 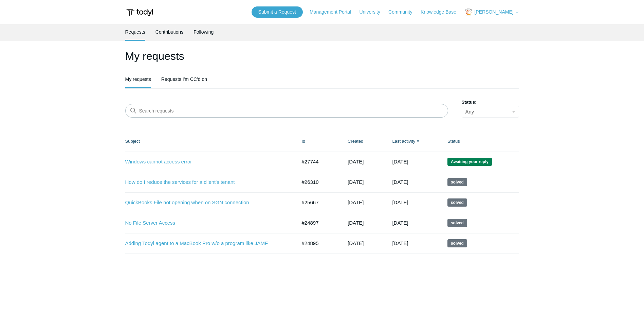 I want to click on span: We are waiting for you to respond, so click(x=469, y=162).